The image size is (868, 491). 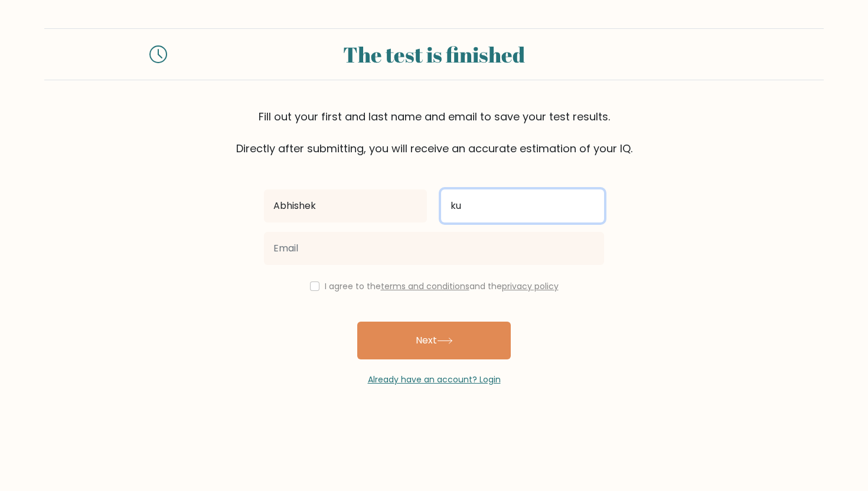 What do you see at coordinates (425, 286) in the screenshot?
I see `a: terms and conditions` at bounding box center [425, 286].